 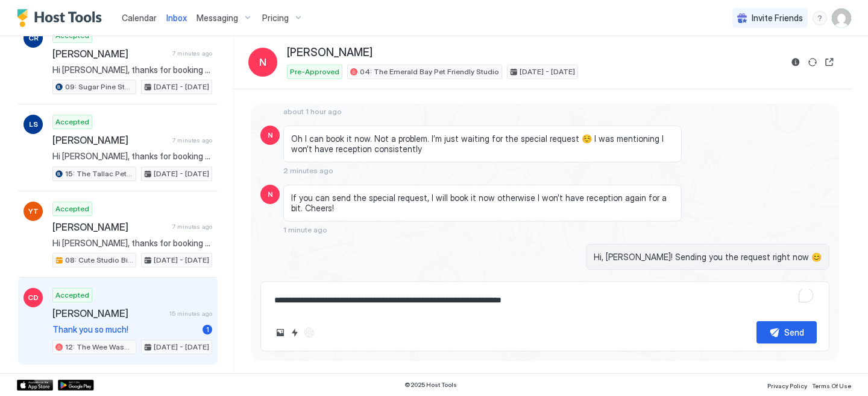 What do you see at coordinates (62, 18) in the screenshot?
I see `div: Host Tools Logo` at bounding box center [62, 18].